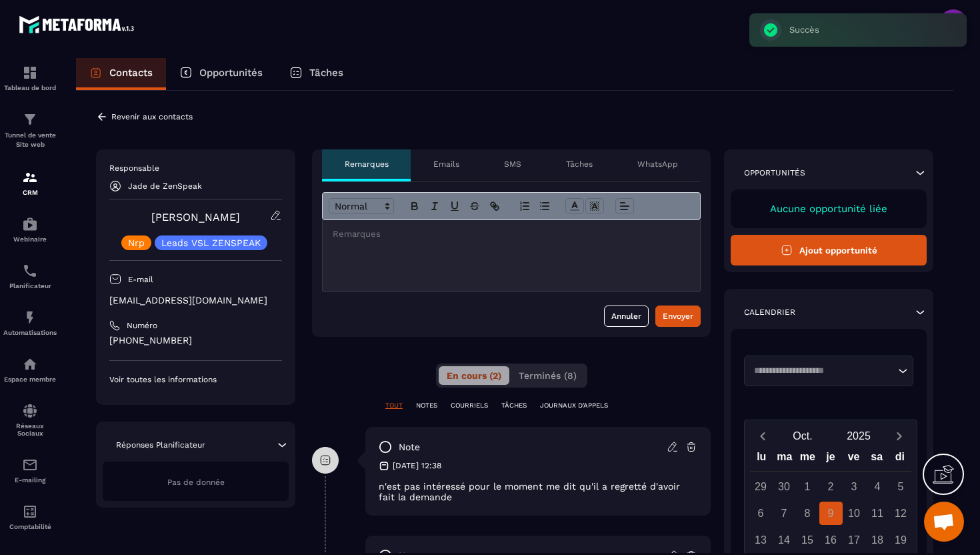  Describe the element at coordinates (547, 375) in the screenshot. I see `span: Terminés (8)` at that location.